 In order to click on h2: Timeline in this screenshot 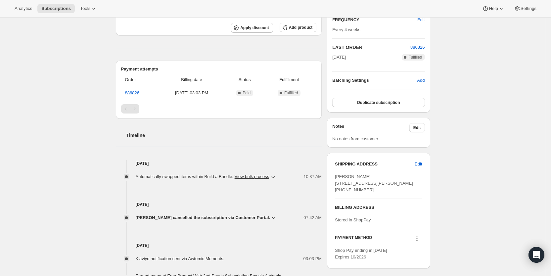, I will do `click(224, 135)`.